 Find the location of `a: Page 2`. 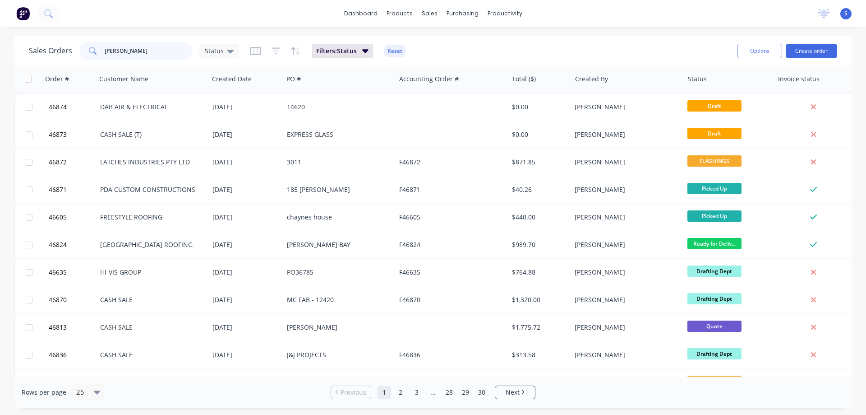

a: Page 2 is located at coordinates (401, 392).